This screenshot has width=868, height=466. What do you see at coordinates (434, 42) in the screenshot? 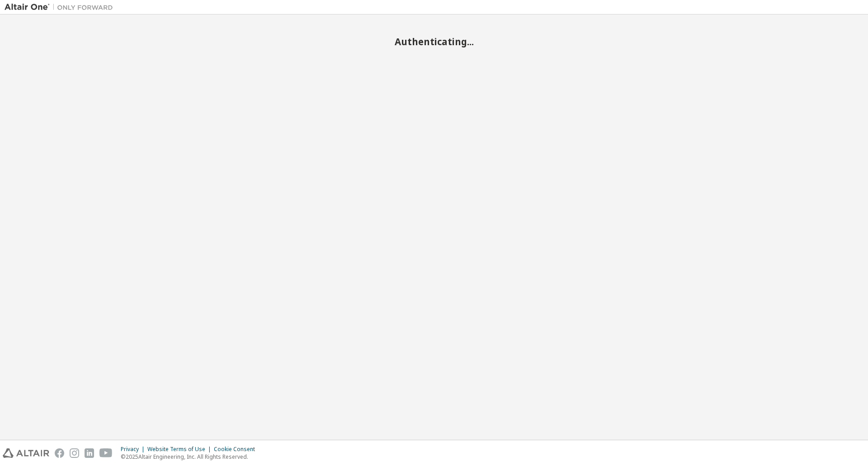
I see `h2: Authenticating...` at bounding box center [434, 42].